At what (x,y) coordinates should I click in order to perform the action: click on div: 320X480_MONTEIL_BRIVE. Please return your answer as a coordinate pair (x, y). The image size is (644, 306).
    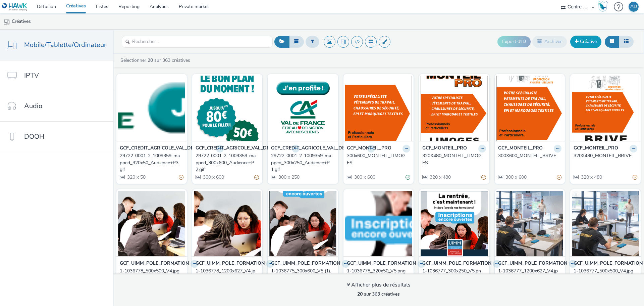
    Looking at the image, I should click on (604, 156).